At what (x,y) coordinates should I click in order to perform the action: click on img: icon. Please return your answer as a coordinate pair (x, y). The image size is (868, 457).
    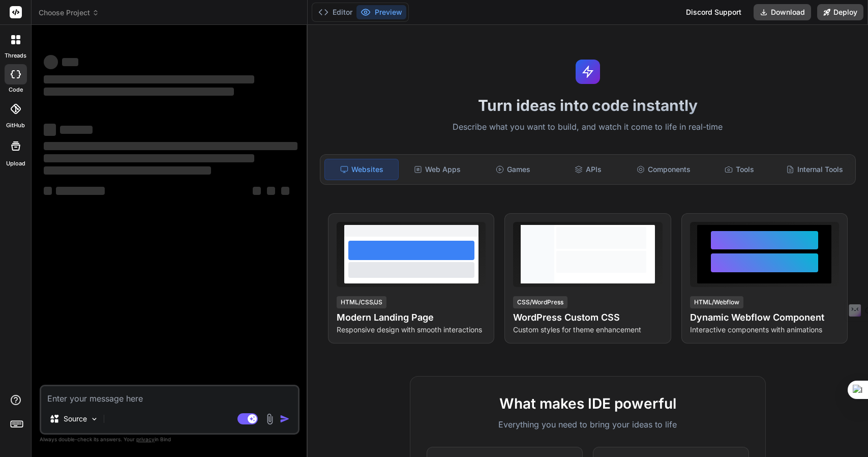
    Looking at the image, I should click on (285, 419).